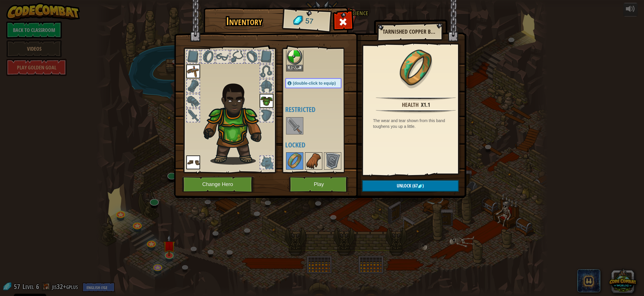 The height and width of the screenshot is (296, 644). What do you see at coordinates (236, 122) in the screenshot?
I see `img: Gordon_Stalwart_Hair.png` at bounding box center [236, 122].